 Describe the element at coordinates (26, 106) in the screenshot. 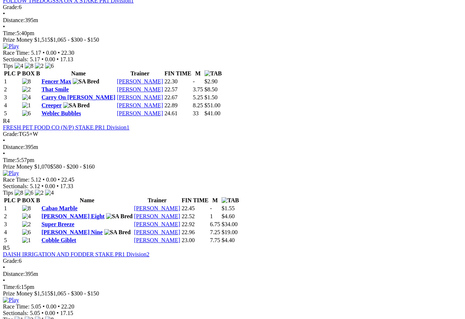

I see `img: 1` at that location.